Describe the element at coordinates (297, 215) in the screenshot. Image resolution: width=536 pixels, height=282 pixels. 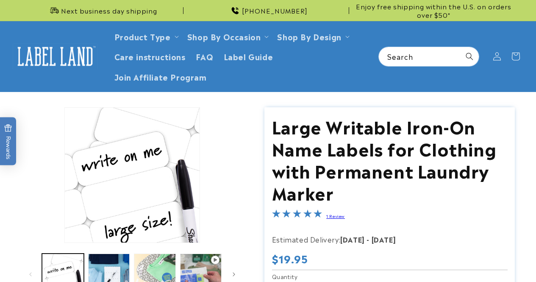
I see `span: 5.0-star overall rating` at that location.